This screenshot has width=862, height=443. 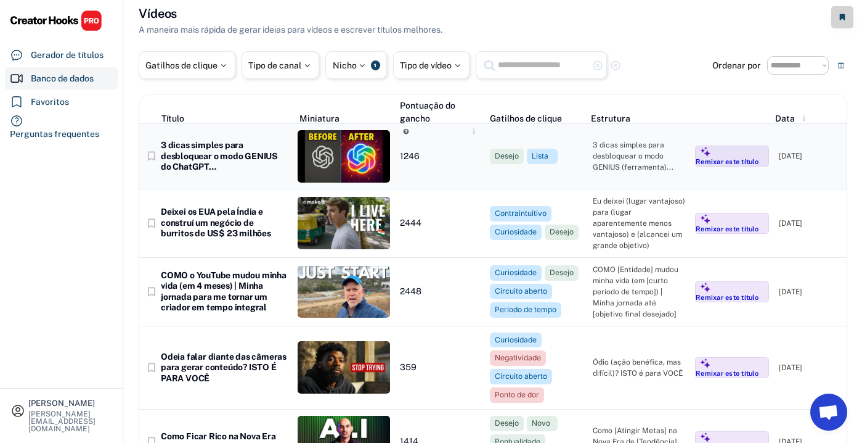 I want to click on font: Vídeos, so click(x=158, y=14).